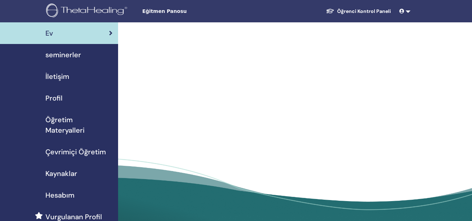 The width and height of the screenshot is (472, 221). I want to click on span: Çevrimiçi Öğretim, so click(75, 152).